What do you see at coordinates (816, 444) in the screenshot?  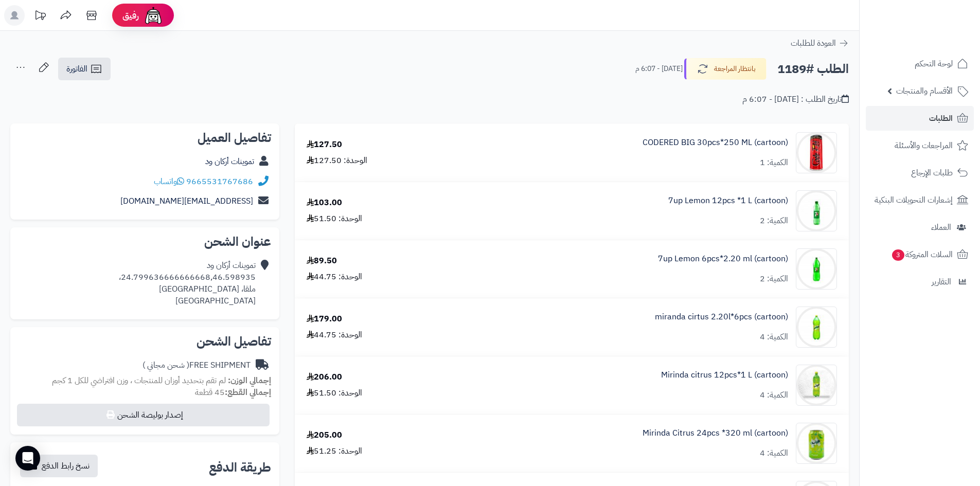 I see `img: 1747566452-bf88d184-d280-4ea7-9331-9e3669ef-90x90.jpg` at bounding box center [816, 444].